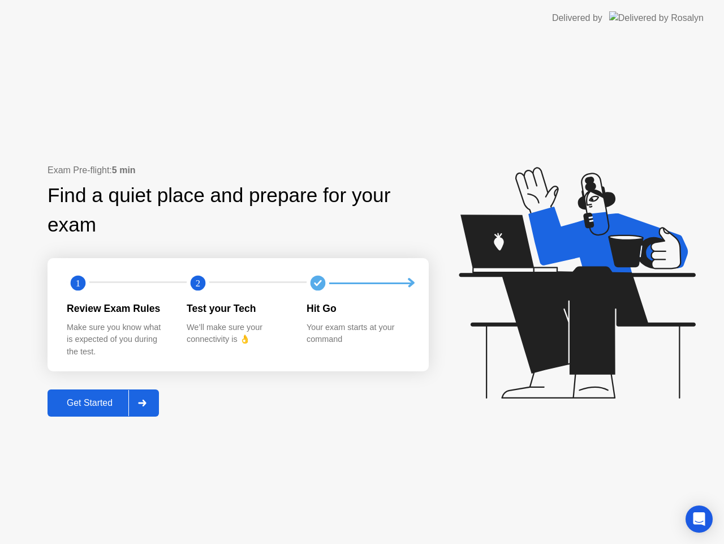 The image size is (724, 544). What do you see at coordinates (358, 308) in the screenshot?
I see `div: Hit Go` at bounding box center [358, 308].